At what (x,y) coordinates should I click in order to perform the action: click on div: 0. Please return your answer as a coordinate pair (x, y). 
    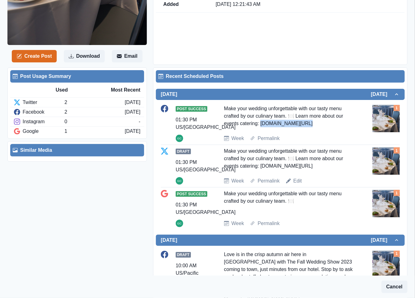
    Looking at the image, I should click on (101, 122).